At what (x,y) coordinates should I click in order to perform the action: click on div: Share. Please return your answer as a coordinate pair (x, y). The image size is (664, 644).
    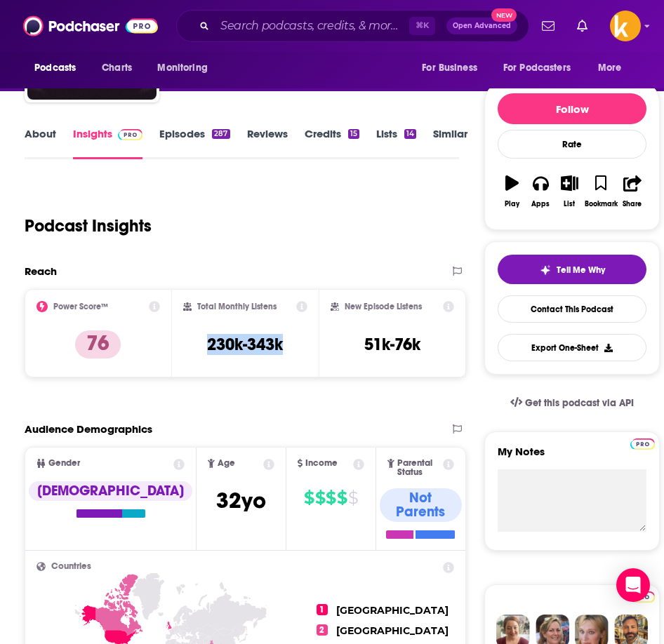
    Looking at the image, I should click on (632, 204).